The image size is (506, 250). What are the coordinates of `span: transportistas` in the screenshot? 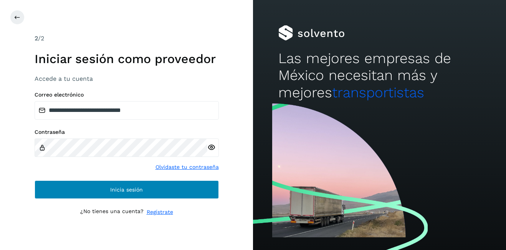 It's located at (378, 92).